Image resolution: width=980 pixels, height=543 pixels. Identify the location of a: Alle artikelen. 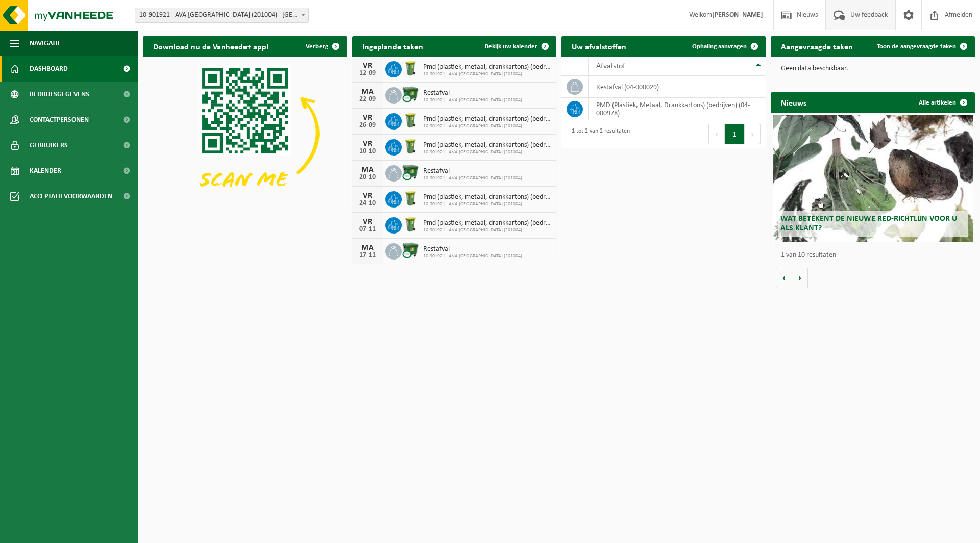
(942, 102).